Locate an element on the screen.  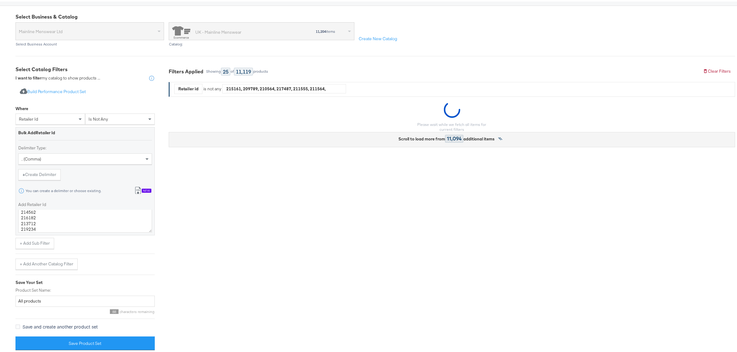
div: Please wait while we fetch all items for current filters is located at coordinates (452, 126).